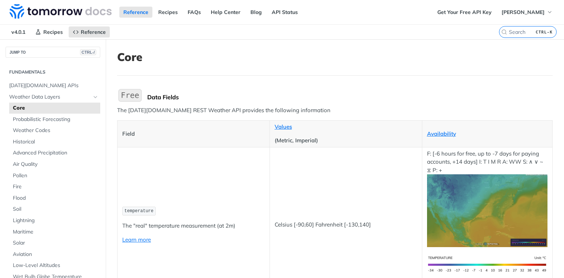 The width and height of the screenshot is (564, 278). What do you see at coordinates (55, 220) in the screenshot?
I see `span: Lightning` at bounding box center [55, 220].